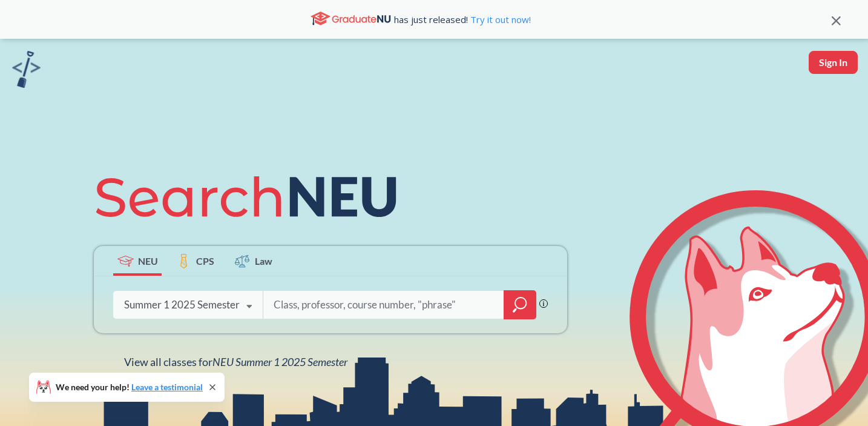  I want to click on input: Class, professor, course number, "phrase", so click(384, 305).